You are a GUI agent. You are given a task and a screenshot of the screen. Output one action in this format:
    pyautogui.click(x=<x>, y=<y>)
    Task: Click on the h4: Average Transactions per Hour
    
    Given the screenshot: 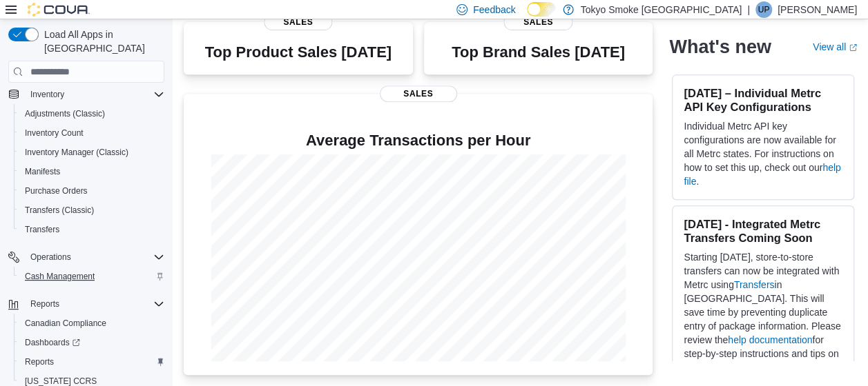 What is the action you would take?
    pyautogui.click(x=418, y=141)
    